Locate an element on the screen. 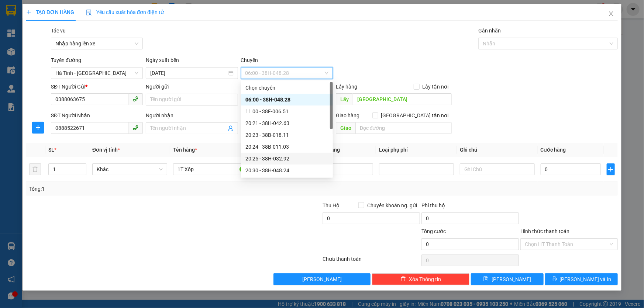  div: 20:30 - 38H-048.24 is located at coordinates (287, 170).